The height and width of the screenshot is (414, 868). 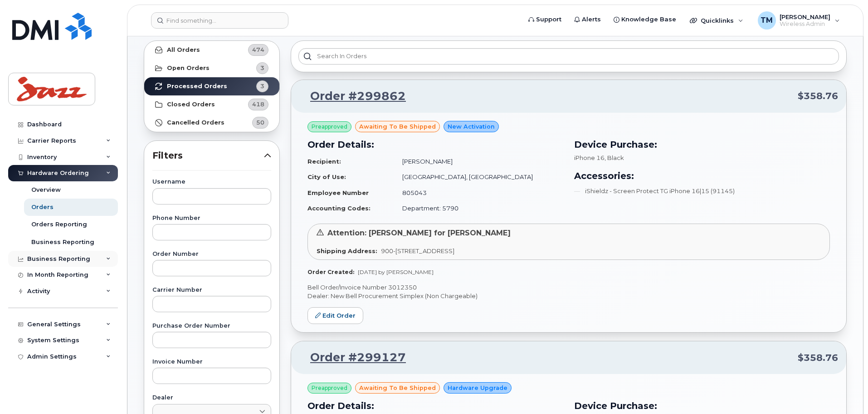 I want to click on a: Knowledge Base, so click(x=645, y=20).